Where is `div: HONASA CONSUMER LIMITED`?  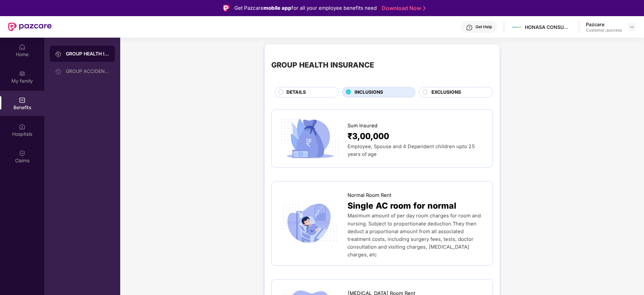 div: HONASA CONSUMER LIMITED is located at coordinates (548, 27).